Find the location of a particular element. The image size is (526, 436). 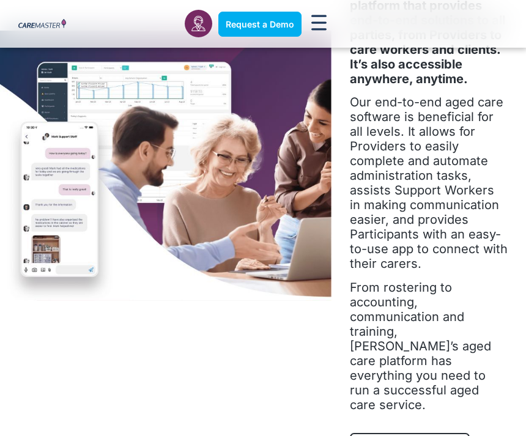

a: Request a Demo is located at coordinates (260, 24).